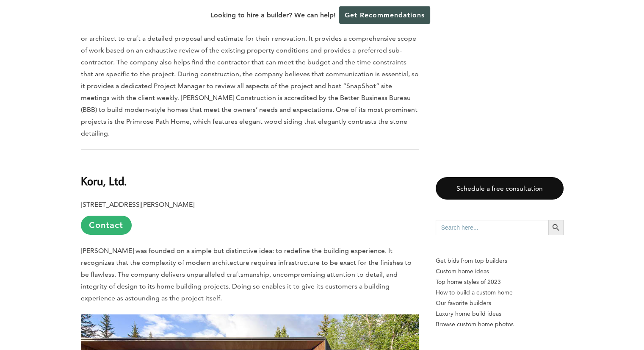 This screenshot has width=644, height=350. What do you see at coordinates (500, 324) in the screenshot?
I see `a: Browse custom home photos` at bounding box center [500, 324].